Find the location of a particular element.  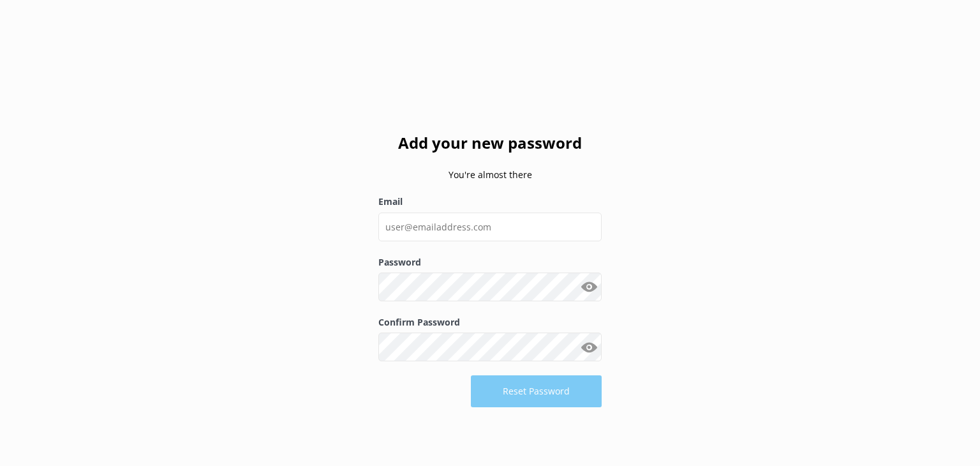

label: Password is located at coordinates (490, 262).